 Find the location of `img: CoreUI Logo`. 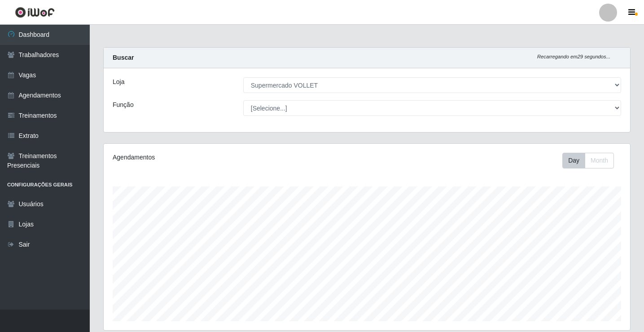

img: CoreUI Logo is located at coordinates (35, 12).